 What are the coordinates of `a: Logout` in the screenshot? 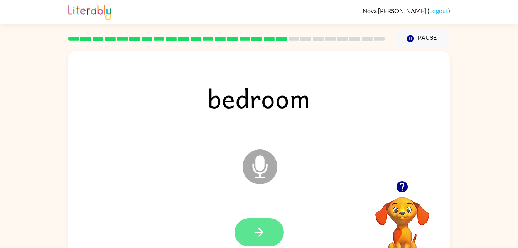 It's located at (439, 10).